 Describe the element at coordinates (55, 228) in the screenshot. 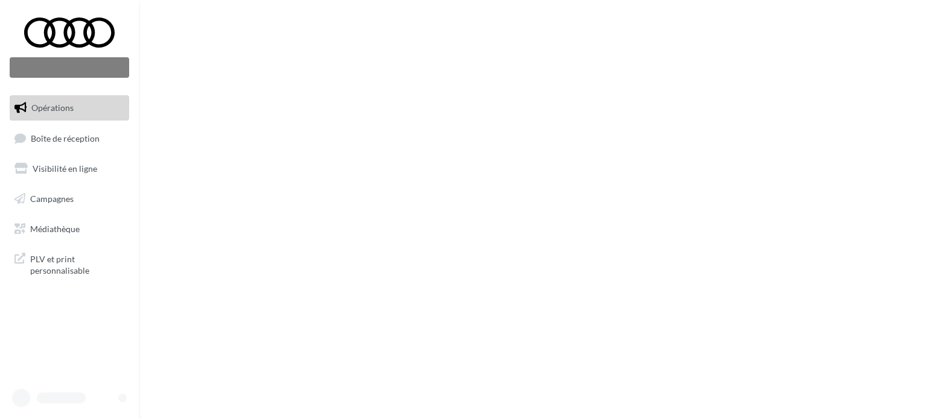

I see `span: Médiathèque` at that location.